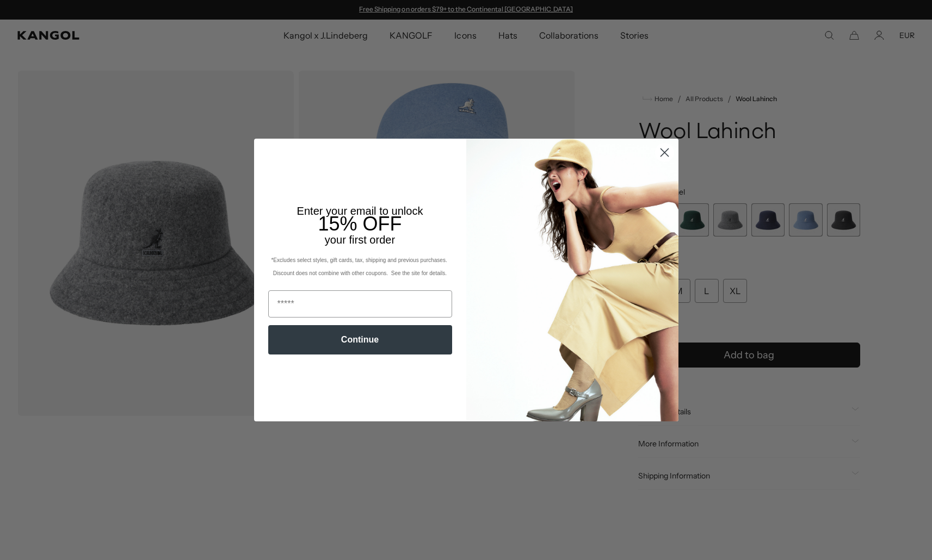 This screenshot has height=560, width=932. Describe the element at coordinates (360, 340) in the screenshot. I see `button: Continue` at that location.